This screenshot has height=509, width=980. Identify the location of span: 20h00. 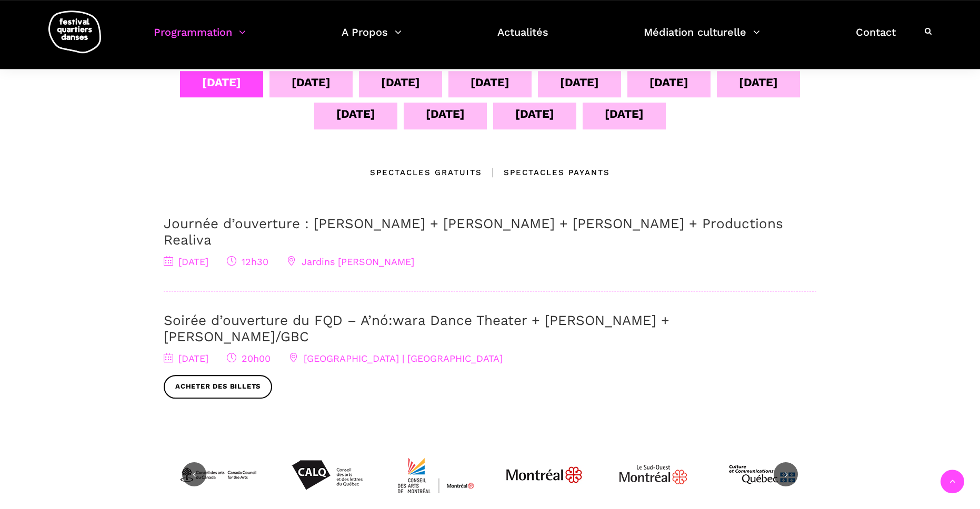
(248, 358).